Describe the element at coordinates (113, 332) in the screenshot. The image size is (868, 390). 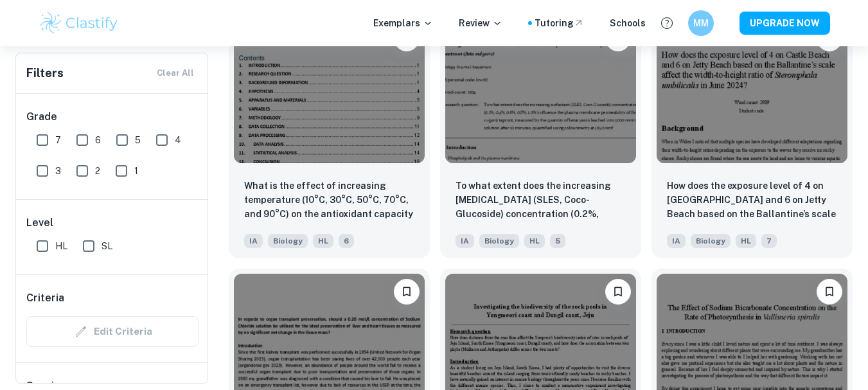
I see `div: Criteria filters are unavailable when searching by topic` at that location.